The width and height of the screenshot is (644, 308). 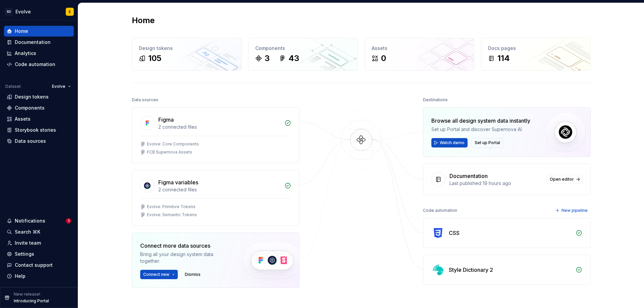 I want to click on div: Search ⌘K, so click(x=27, y=232).